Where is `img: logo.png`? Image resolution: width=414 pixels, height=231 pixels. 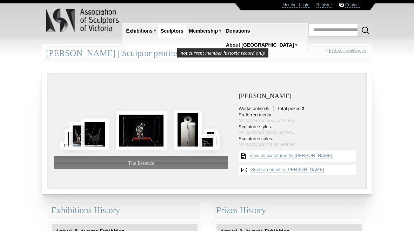 img: logo.png is located at coordinates (83, 20).